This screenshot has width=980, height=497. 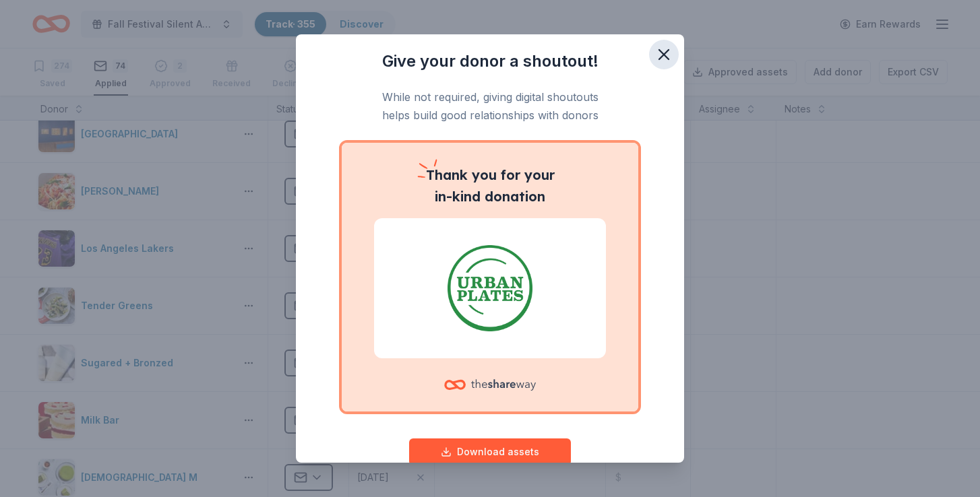 What do you see at coordinates (490, 61) in the screenshot?
I see `h3: Give your donor a shoutout!` at bounding box center [490, 61].